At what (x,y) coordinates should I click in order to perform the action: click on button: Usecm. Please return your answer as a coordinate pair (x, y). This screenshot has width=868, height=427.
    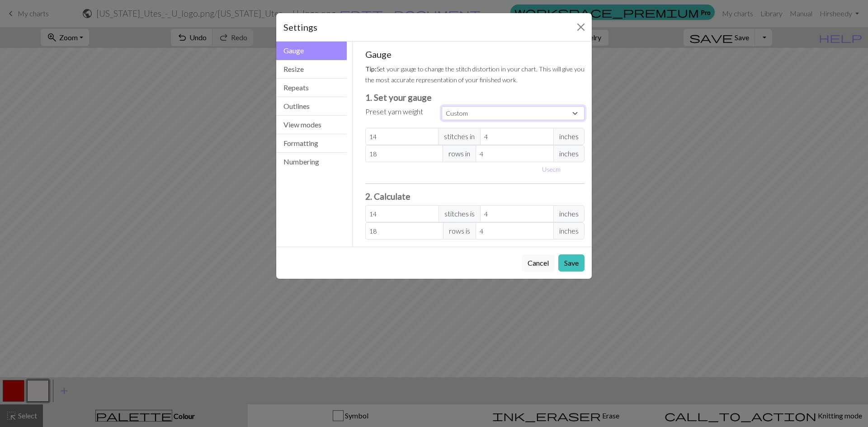
    Looking at the image, I should click on (551, 169).